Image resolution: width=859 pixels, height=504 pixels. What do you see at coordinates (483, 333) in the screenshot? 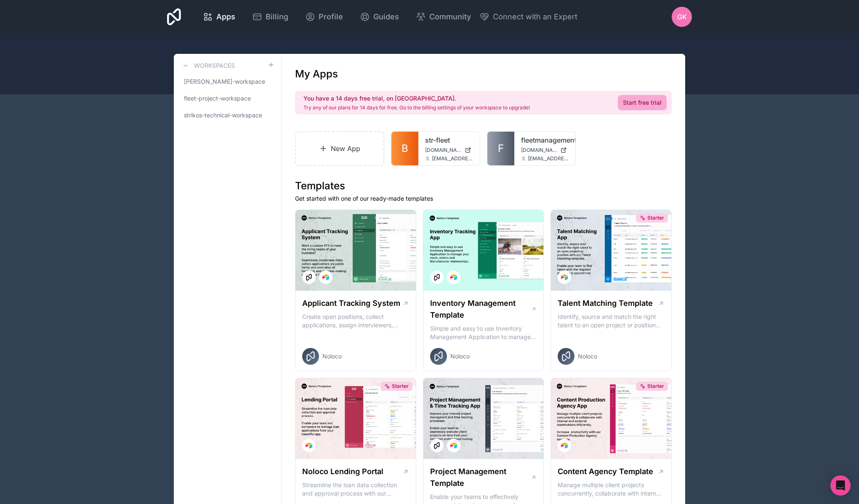
I see `p: Simple and easy to use Inventory Management Application to manage your stock, orders and Manufact...` at bounding box center [483, 333].